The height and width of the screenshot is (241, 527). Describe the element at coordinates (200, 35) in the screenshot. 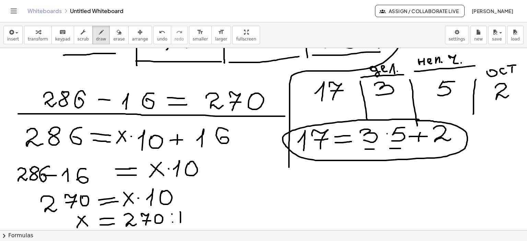

I see `button: format_sizesmaller` at that location.